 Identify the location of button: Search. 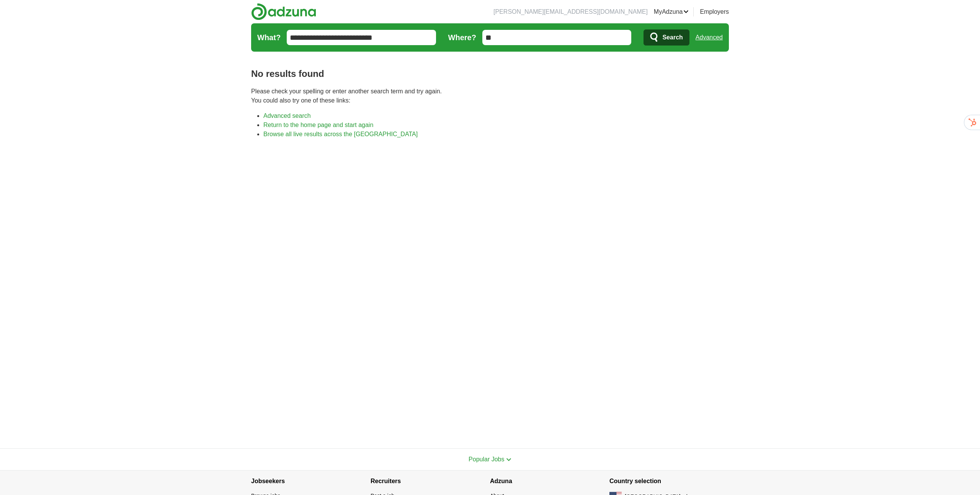
(666, 38).